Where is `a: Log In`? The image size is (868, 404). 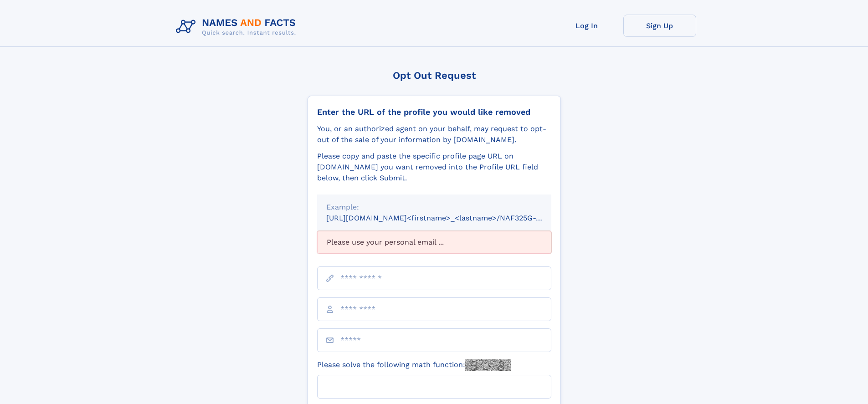 a: Log In is located at coordinates (587, 25).